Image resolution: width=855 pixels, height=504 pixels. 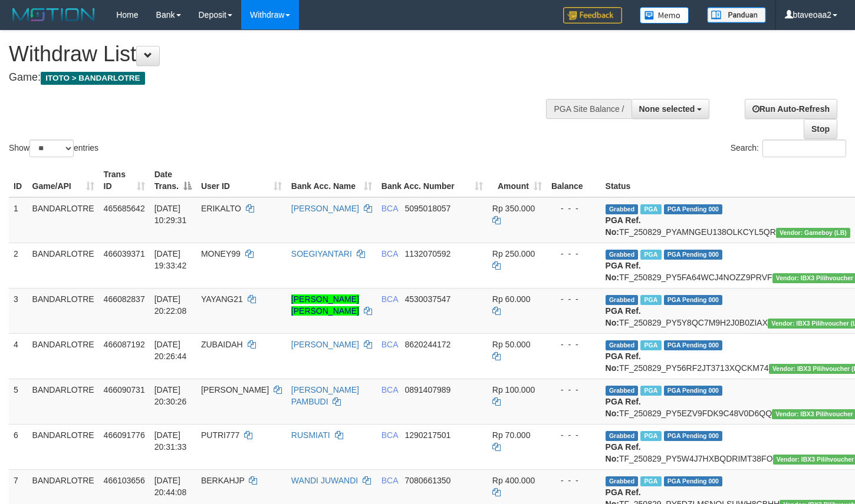 I want to click on span: 466090731, so click(x=124, y=390).